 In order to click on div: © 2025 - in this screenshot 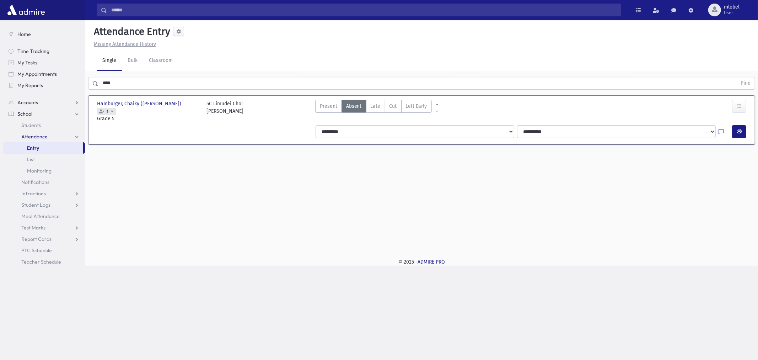, I will do `click(421, 262)`.